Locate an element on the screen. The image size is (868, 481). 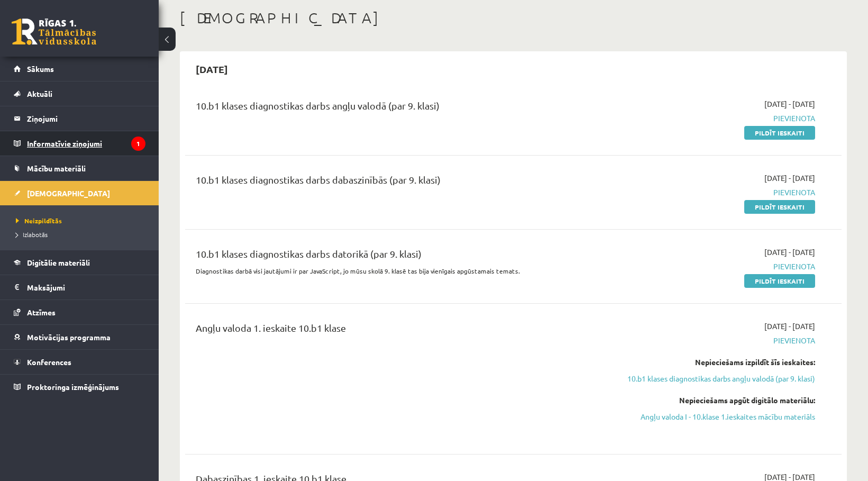
a: Proktoringa izmēģinājums is located at coordinates (80, 387).